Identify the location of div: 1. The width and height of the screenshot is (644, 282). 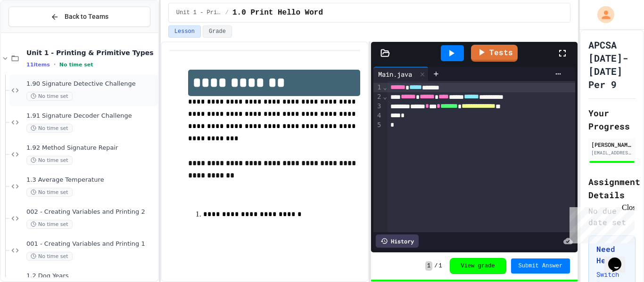
(378, 88).